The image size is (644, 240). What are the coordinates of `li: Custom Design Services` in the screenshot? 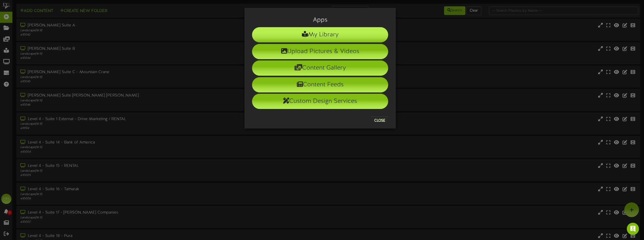 It's located at (320, 101).